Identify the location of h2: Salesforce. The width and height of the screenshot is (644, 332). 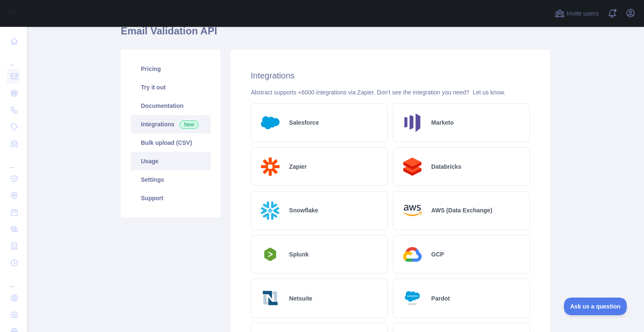
(304, 122).